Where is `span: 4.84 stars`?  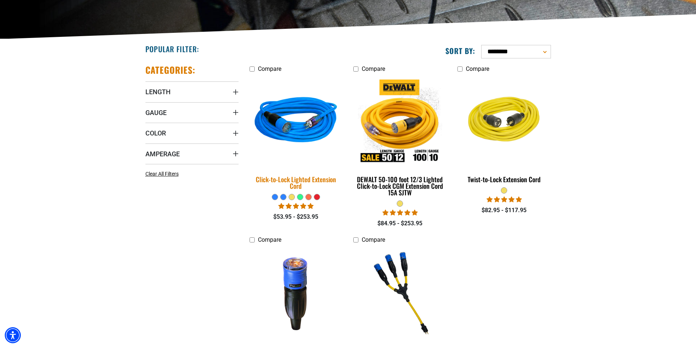 span: 4.84 stars is located at coordinates (400, 213).